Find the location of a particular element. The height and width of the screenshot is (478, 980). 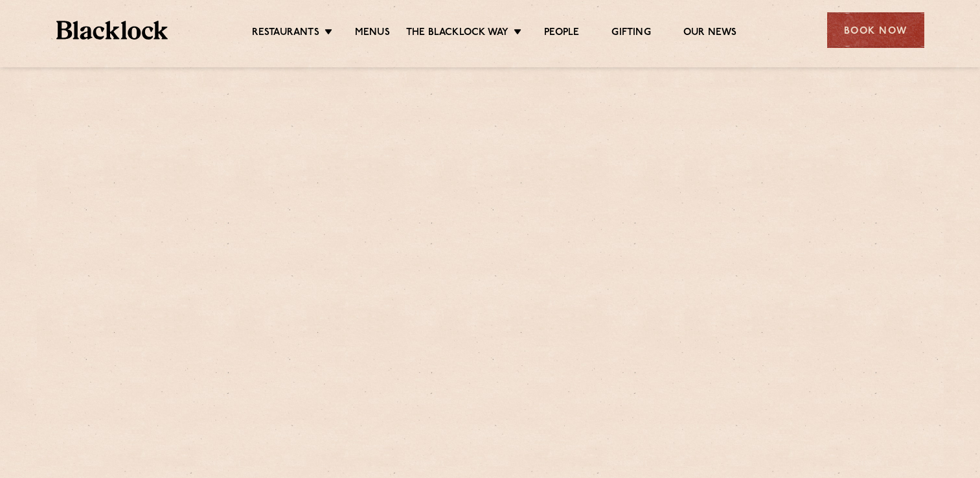

a: People is located at coordinates (561, 34).